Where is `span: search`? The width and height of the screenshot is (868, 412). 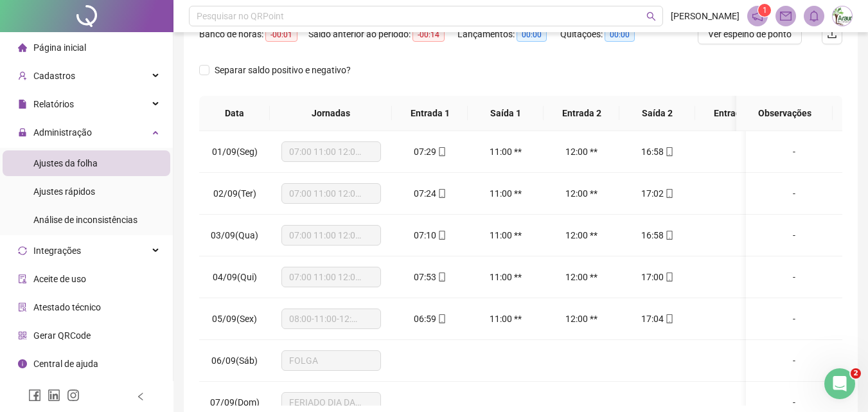
span: search is located at coordinates (650, 16).